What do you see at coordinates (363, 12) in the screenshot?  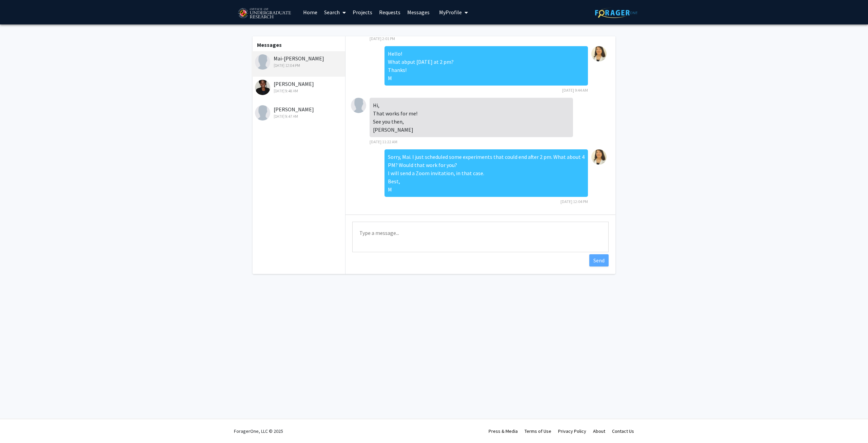 I see `a: Projects` at bounding box center [363, 12].